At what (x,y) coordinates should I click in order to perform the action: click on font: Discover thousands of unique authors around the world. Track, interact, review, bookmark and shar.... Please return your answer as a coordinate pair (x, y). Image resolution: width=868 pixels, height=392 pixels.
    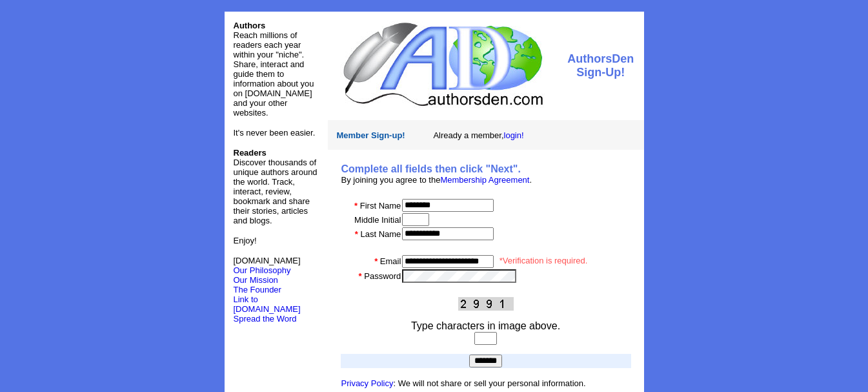
    Looking at the image, I should click on (275, 187).